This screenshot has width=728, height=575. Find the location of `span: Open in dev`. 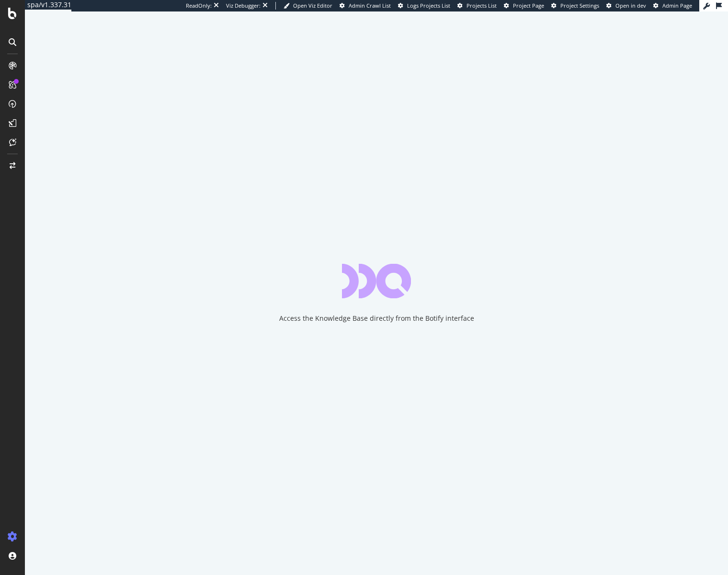

span: Open in dev is located at coordinates (631, 5).